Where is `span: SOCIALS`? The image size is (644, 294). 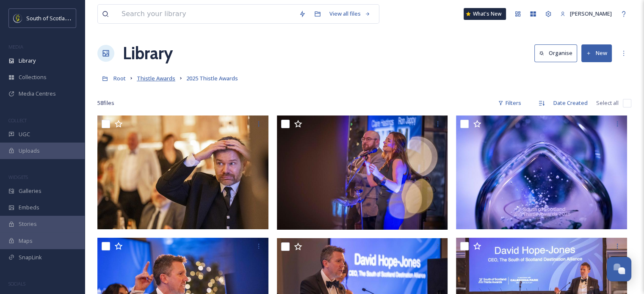
span: SOCIALS is located at coordinates (17, 283).